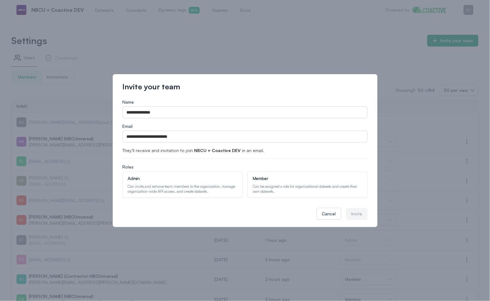  Describe the element at coordinates (183, 185) in the screenshot. I see `button: AdminCan invite and remove team members to the organization, manage organization-wide API access,...` at that location.